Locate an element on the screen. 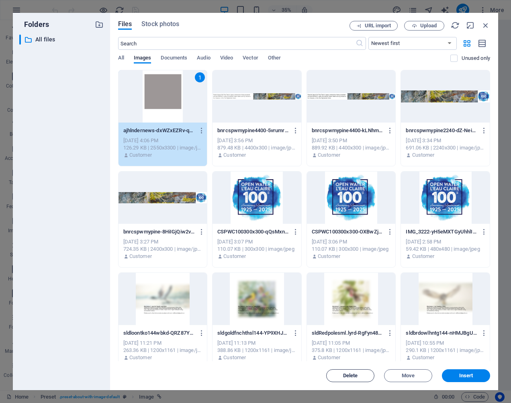  span: URL import is located at coordinates (378, 26).